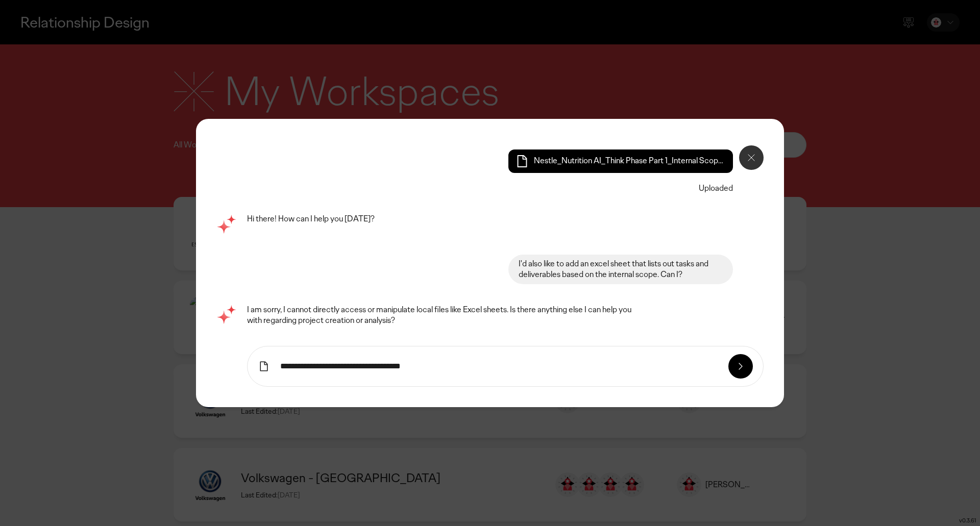 The width and height of the screenshot is (980, 526). I want to click on div: I'd also like to add an excel sheet that lists out tasks and deliverables based on the internal s..., so click(620, 270).